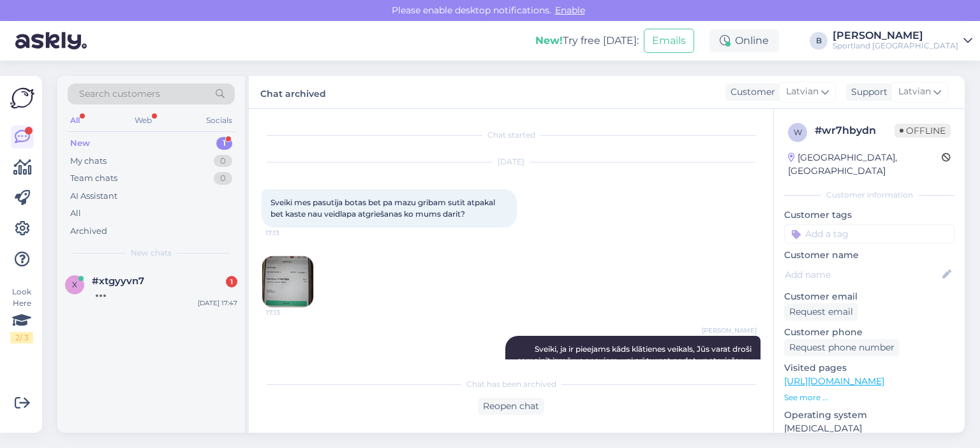  I want to click on button: Emails, so click(669, 41).